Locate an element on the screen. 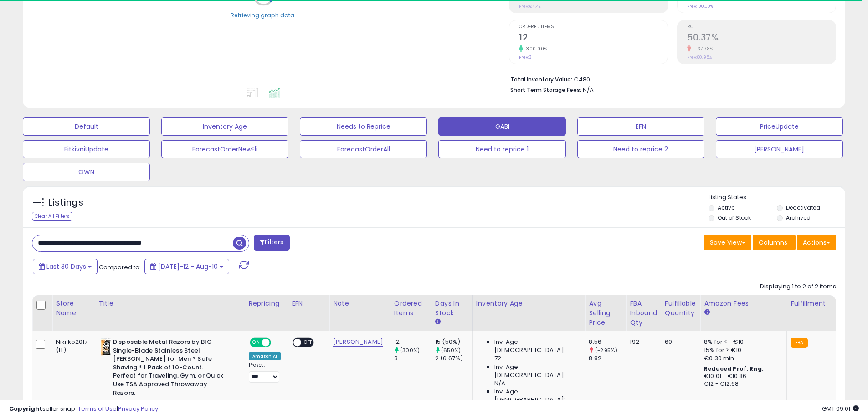 The image size is (868, 418). button: OWN is located at coordinates (86, 172).